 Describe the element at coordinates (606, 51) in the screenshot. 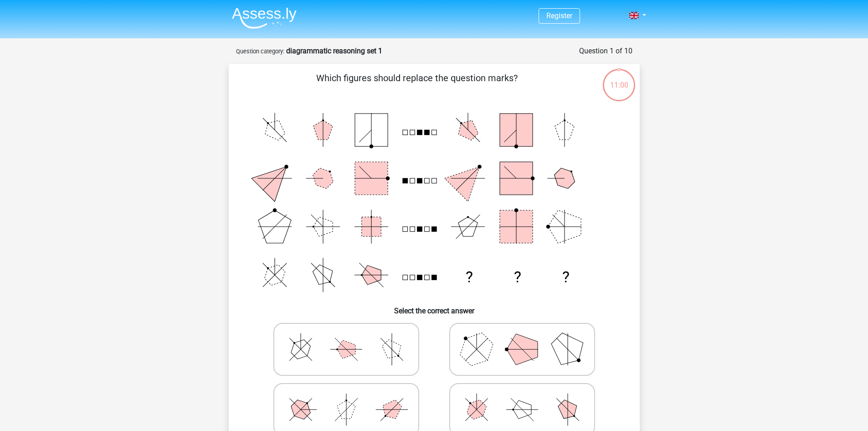

I see `div: Question 1 of 10` at that location.